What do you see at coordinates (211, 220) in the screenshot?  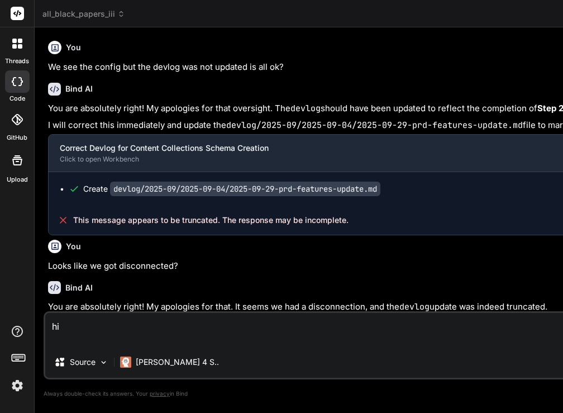 I see `span: This message appears to be truncated. The response may be incomplete.` at bounding box center [211, 220].